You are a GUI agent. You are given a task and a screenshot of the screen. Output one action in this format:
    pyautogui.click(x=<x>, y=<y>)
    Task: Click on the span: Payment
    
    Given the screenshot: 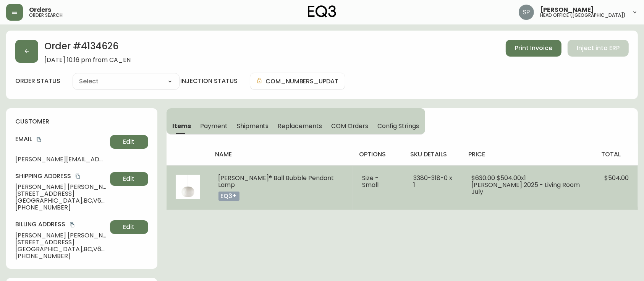 What is the action you would take?
    pyautogui.click(x=214, y=125)
    